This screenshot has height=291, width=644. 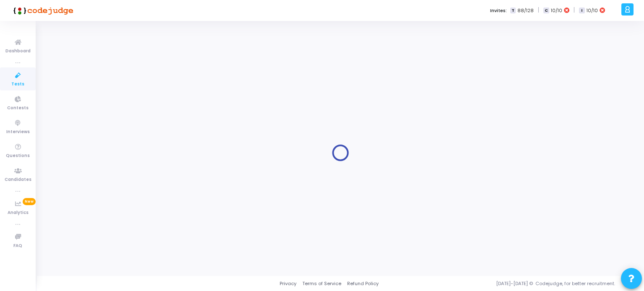 I want to click on span: I, so click(x=582, y=10).